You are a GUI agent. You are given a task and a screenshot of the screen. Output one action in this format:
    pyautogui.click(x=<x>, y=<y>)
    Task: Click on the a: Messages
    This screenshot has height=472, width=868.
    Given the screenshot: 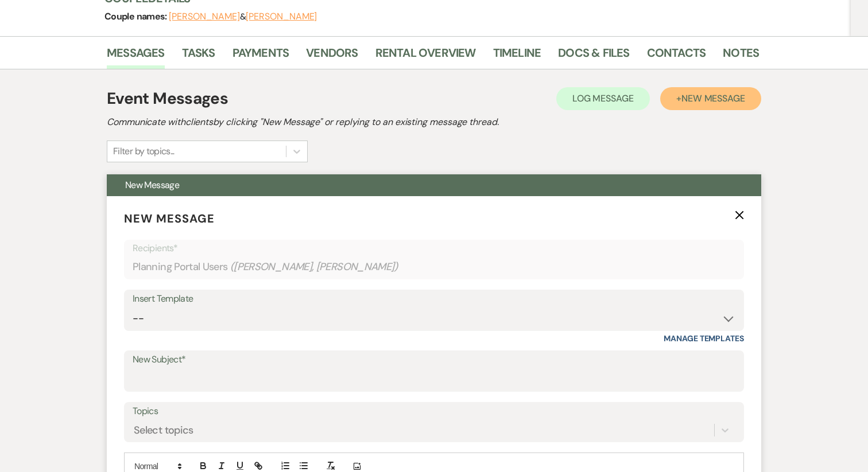 What is the action you would take?
    pyautogui.click(x=135, y=56)
    